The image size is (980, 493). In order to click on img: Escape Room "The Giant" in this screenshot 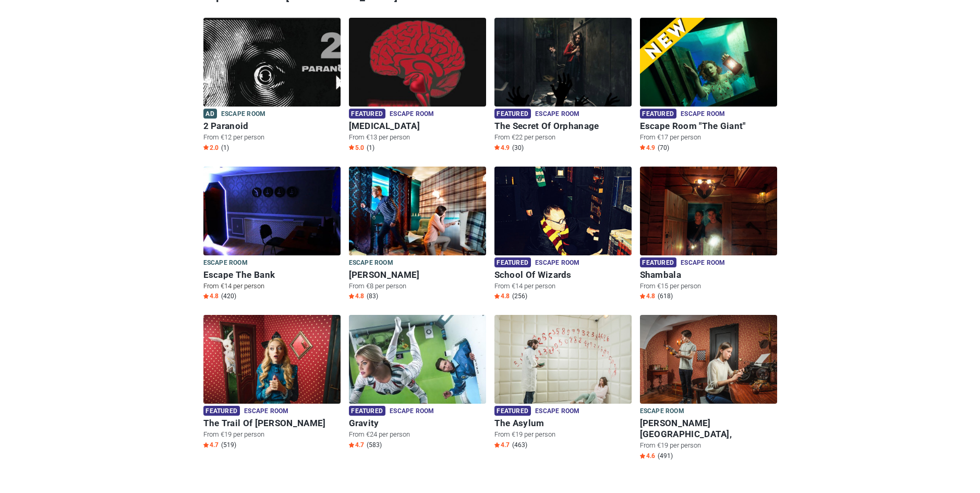, I will do `click(708, 69)`.